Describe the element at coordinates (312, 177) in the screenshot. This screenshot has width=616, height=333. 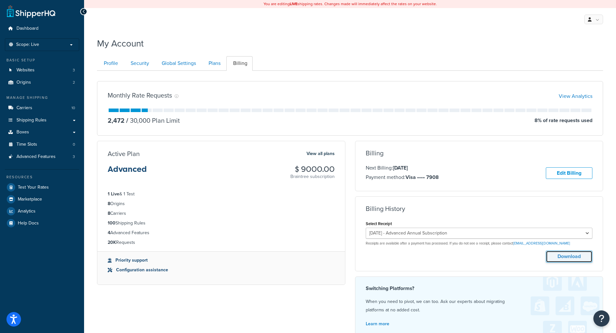
I see `p: Braintree subscription` at that location.